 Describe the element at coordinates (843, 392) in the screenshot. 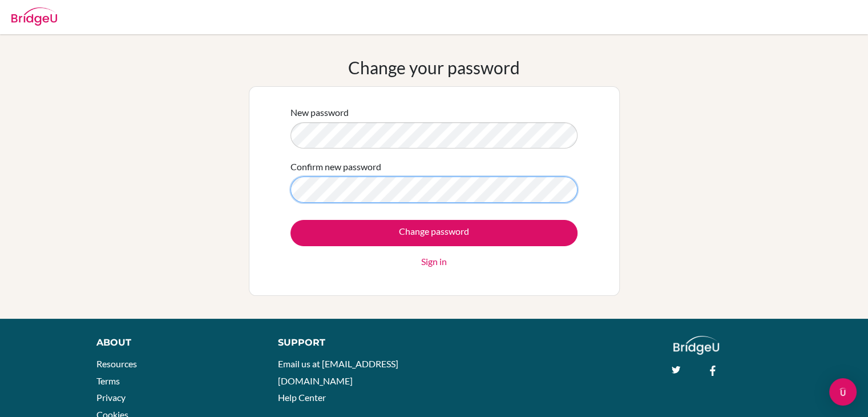

I see `div: Open Intercom Messenger` at that location.